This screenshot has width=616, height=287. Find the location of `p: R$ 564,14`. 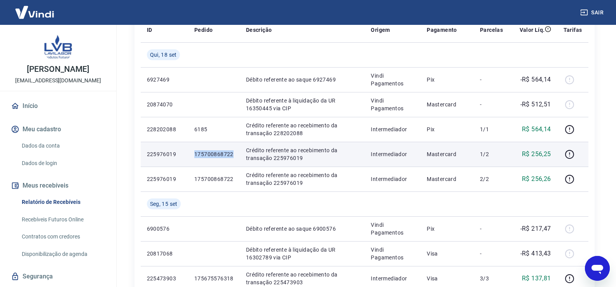

p: R$ 564,14 is located at coordinates (536, 129).